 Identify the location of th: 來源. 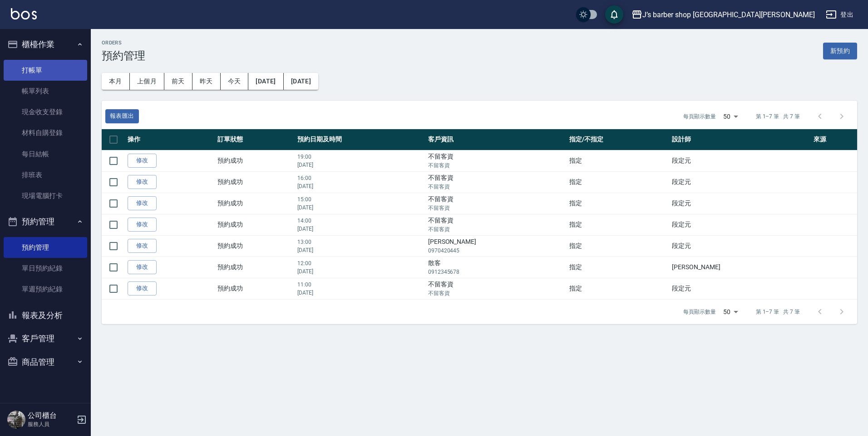
(834, 140).